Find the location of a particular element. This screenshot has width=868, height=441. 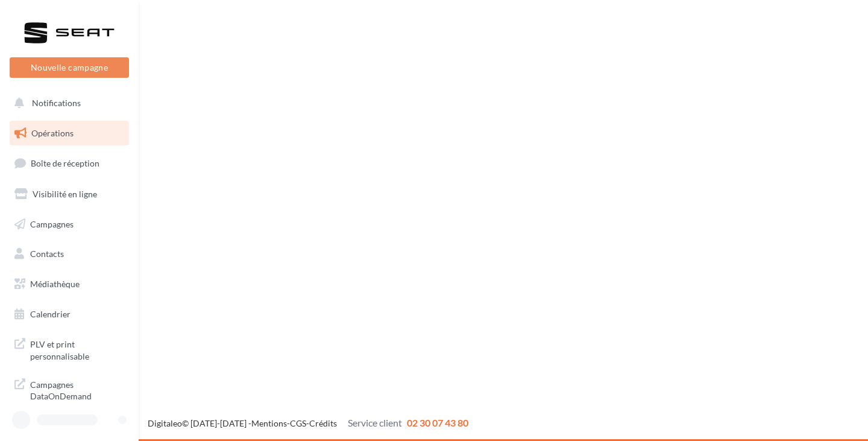

span: Campagnes DataOnDemand is located at coordinates (78, 389).